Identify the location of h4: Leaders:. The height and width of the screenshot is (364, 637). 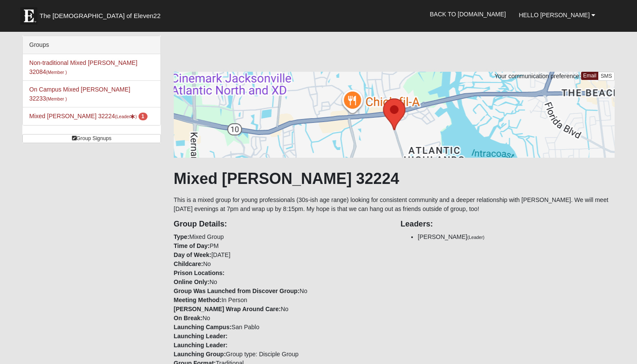
(507, 224).